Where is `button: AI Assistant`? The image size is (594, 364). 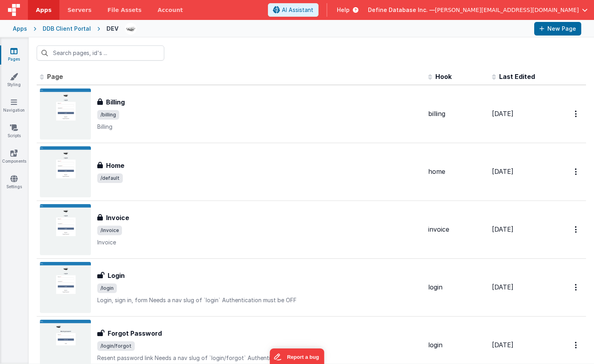 button: AI Assistant is located at coordinates (293, 10).